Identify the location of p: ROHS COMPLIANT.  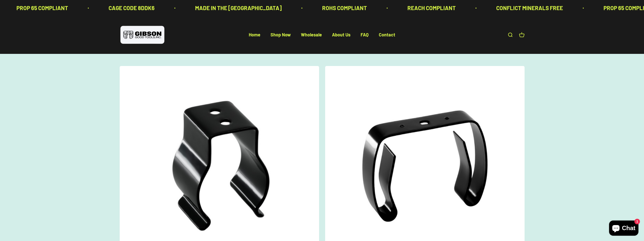
(344, 8).